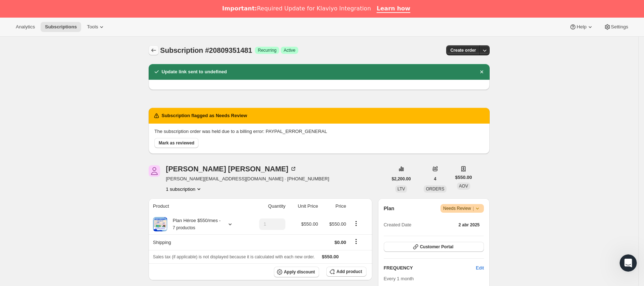 This screenshot has width=644, height=286. Describe the element at coordinates (176, 143) in the screenshot. I see `button: Mark as reviewed` at that location.